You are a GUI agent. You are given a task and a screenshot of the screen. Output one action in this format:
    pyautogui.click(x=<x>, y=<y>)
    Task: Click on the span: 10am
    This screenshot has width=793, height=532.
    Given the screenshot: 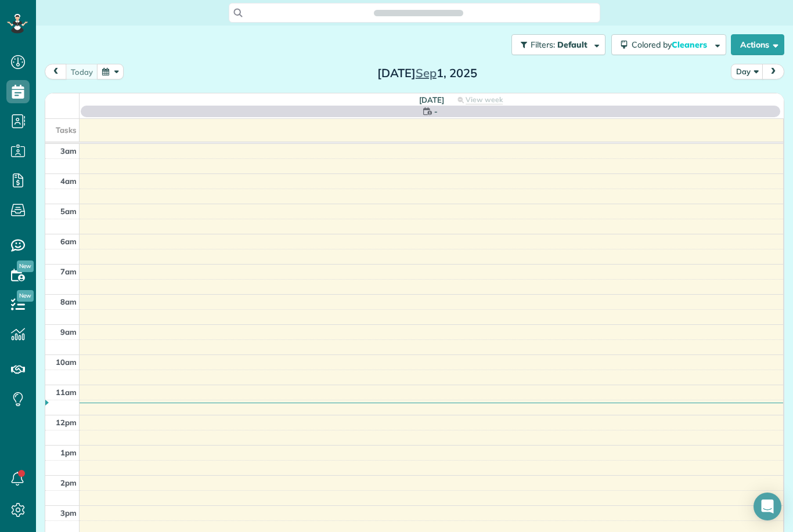 What is the action you would take?
    pyautogui.click(x=66, y=362)
    